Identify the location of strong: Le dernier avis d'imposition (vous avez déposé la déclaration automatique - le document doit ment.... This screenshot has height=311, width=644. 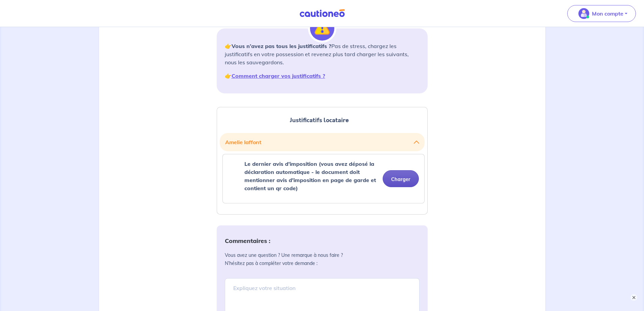
(310, 176).